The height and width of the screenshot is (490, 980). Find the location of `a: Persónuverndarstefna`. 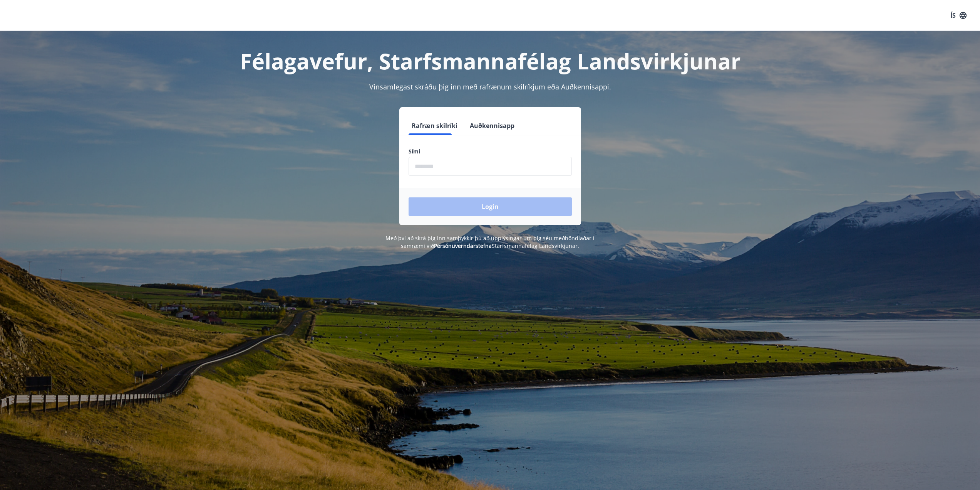

a: Persónuverndarstefna is located at coordinates (463, 246).